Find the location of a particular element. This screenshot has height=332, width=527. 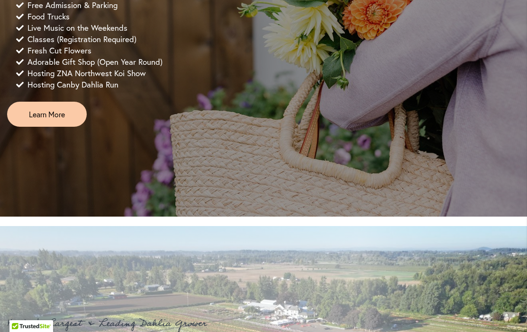

span: Classes (Registration Required) is located at coordinates (82, 39).